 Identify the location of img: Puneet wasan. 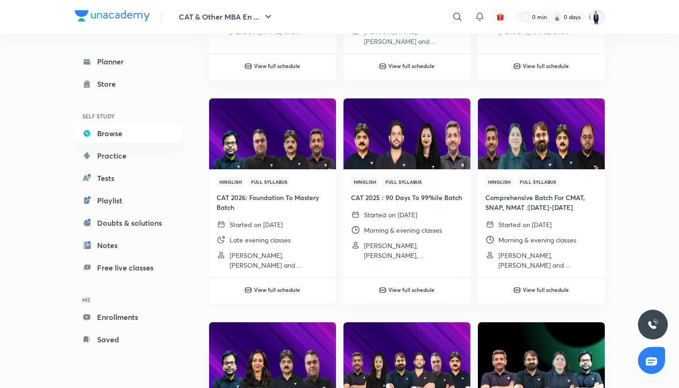
(597, 17).